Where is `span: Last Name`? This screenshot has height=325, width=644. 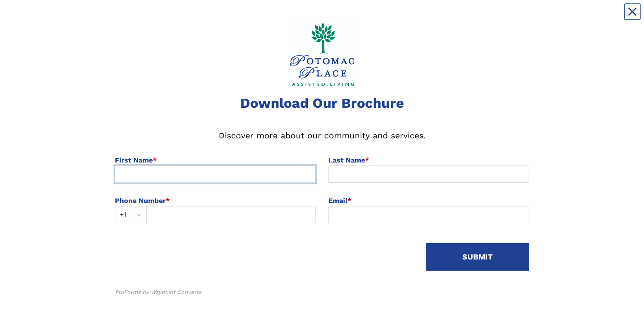
span: Last Name is located at coordinates (347, 160).